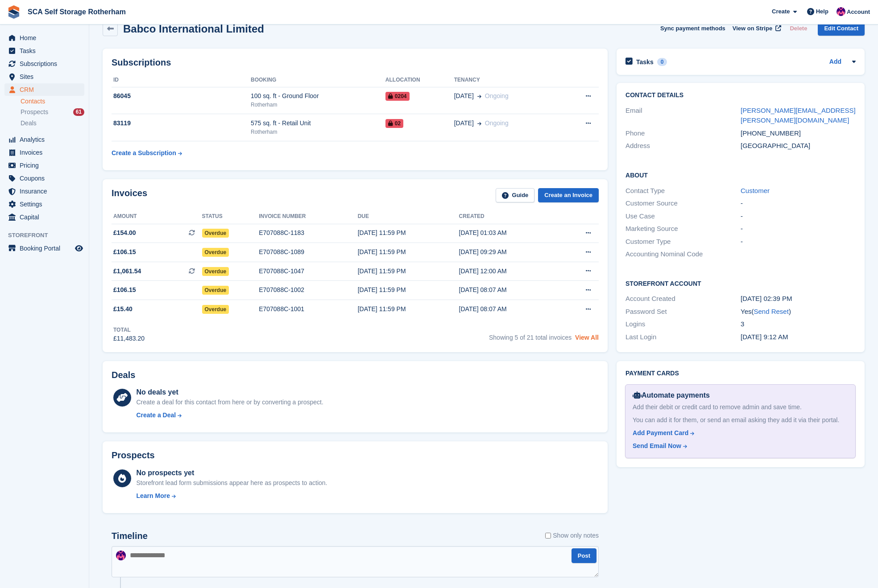 The image size is (878, 588). I want to click on div: Total, so click(129, 330).